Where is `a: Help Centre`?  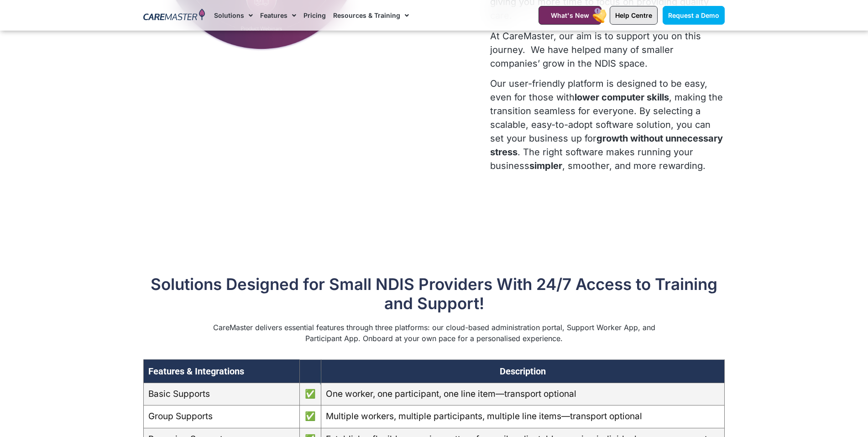
a: Help Centre is located at coordinates (634, 15).